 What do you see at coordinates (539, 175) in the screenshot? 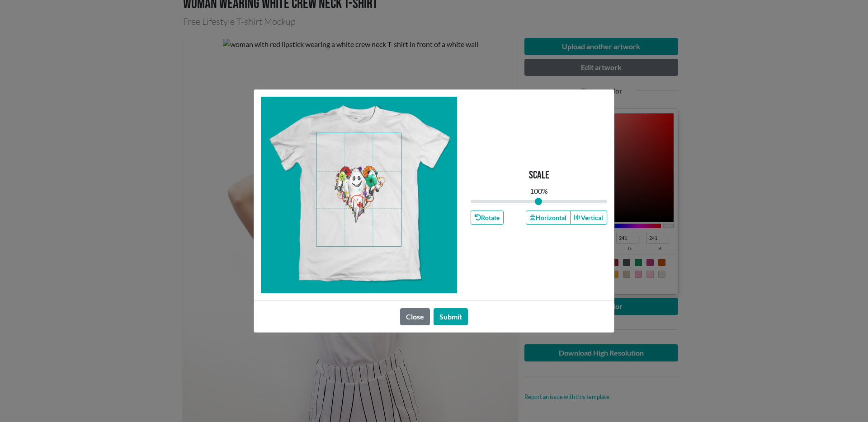
I see `p: Scale` at bounding box center [539, 175].